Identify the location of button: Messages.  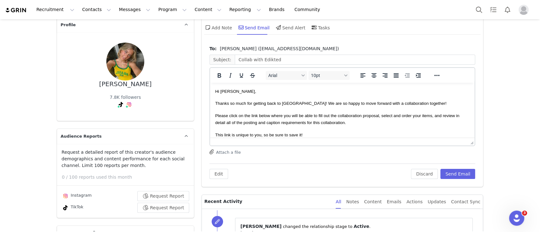
(134, 9).